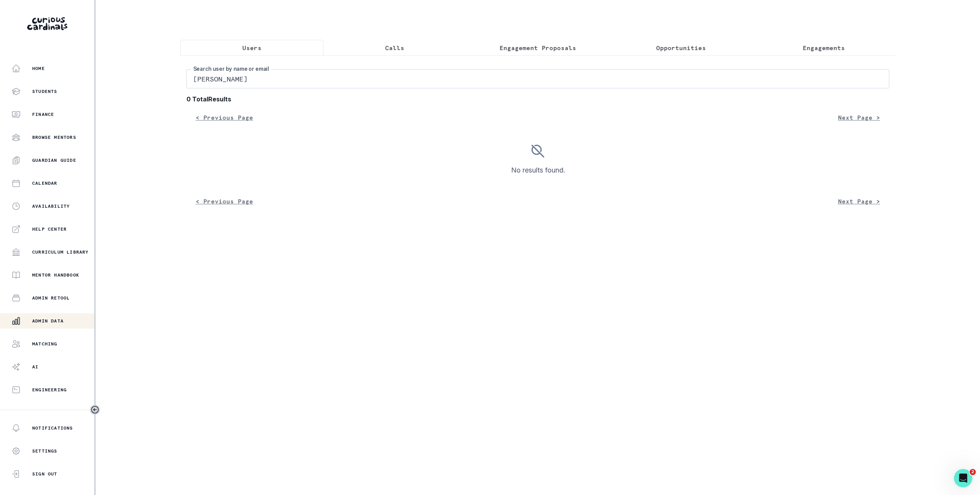 This screenshot has height=495, width=980. Describe the element at coordinates (52, 428) in the screenshot. I see `p: Notifications` at that location.